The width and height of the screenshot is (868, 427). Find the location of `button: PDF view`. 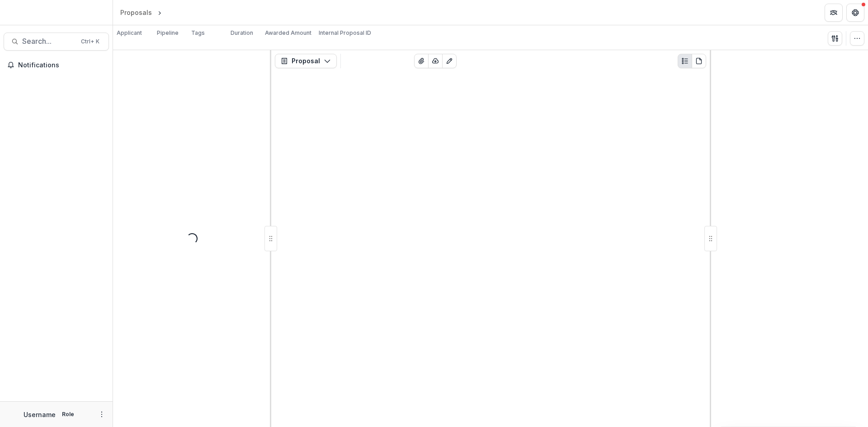

button: PDF view is located at coordinates (699, 61).